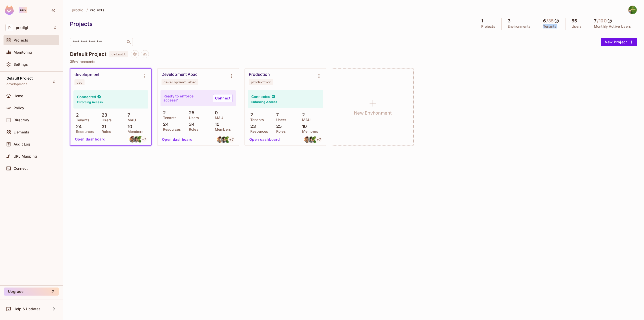 Image resolution: width=644 pixels, height=320 pixels. What do you see at coordinates (19, 108) in the screenshot?
I see `span: Policy` at bounding box center [19, 108].